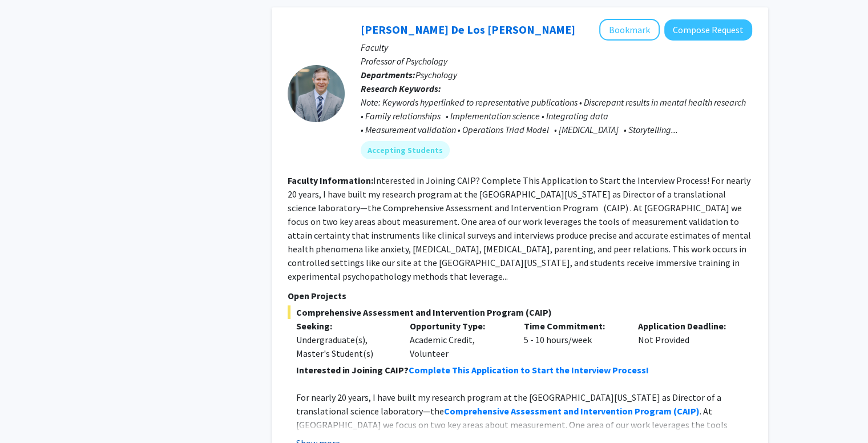  What do you see at coordinates (330, 180) in the screenshot?
I see `b: Faculty Information:` at bounding box center [330, 180].